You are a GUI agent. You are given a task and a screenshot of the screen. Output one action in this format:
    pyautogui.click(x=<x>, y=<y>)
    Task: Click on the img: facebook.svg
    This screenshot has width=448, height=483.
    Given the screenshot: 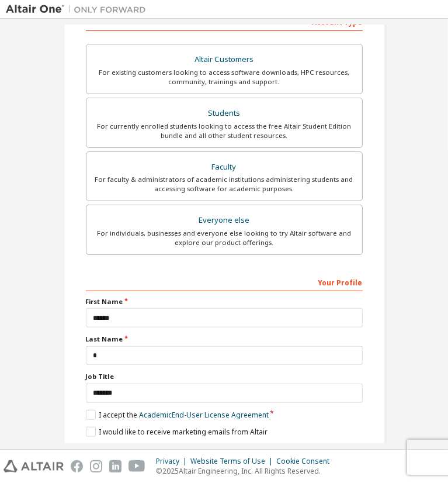 What is the action you would take?
    pyautogui.click(x=76, y=466)
    